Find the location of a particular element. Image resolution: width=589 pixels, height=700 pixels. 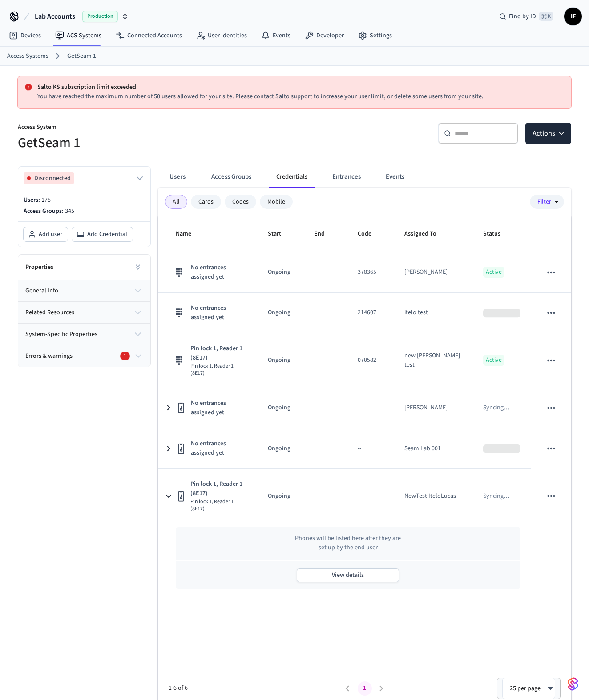

span: system-specific properties is located at coordinates (61, 334).